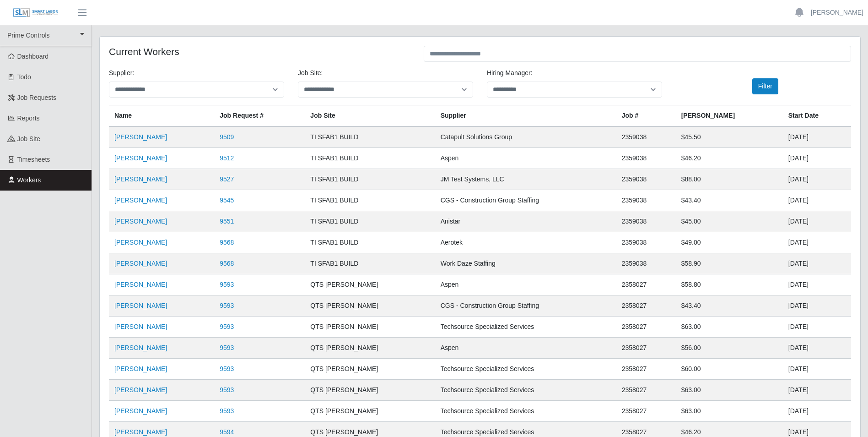 The image size is (868, 437). I want to click on td: JM Test Systems, LLC, so click(526, 180).